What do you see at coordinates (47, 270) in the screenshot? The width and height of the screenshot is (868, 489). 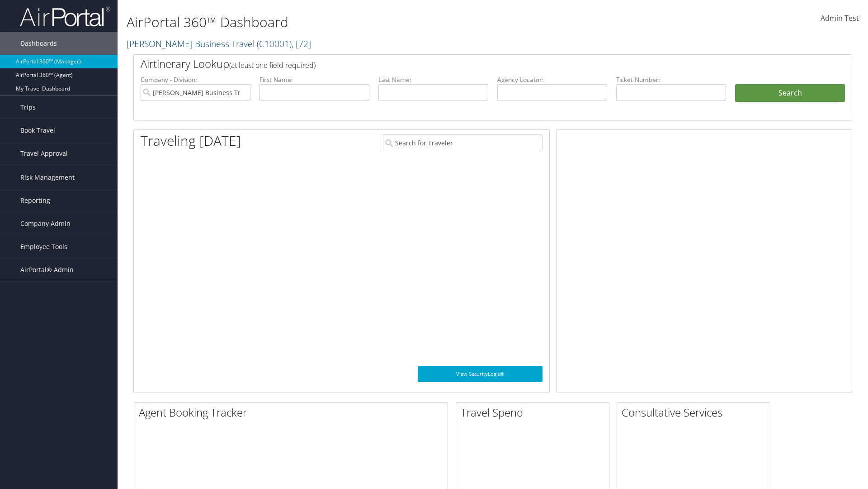 I see `span: AirPortal® Admin` at bounding box center [47, 270].